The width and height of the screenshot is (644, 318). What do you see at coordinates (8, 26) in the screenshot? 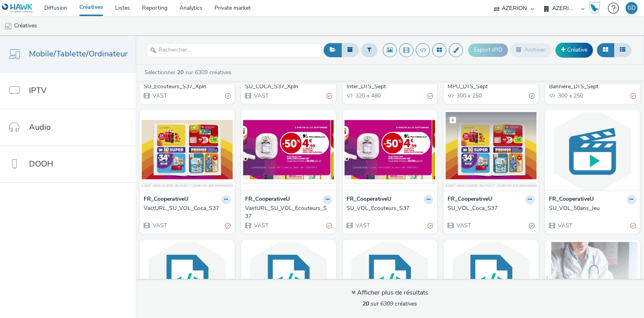
I see `img: mobile` at bounding box center [8, 26].